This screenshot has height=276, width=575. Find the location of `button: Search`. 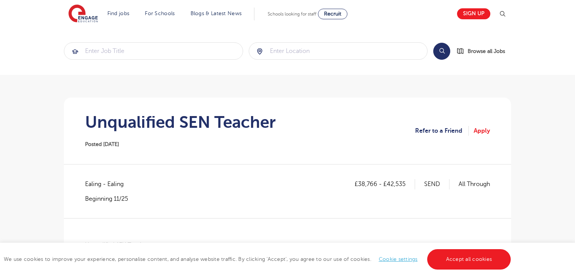

button: Search is located at coordinates (442, 51).